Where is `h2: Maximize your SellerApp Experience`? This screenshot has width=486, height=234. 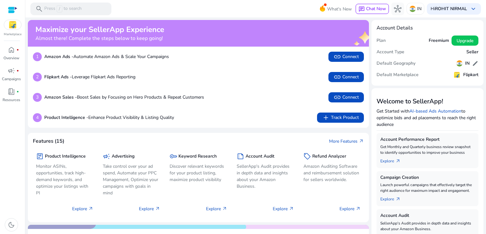 h2: Maximize your SellerApp Experience is located at coordinates (100, 29).